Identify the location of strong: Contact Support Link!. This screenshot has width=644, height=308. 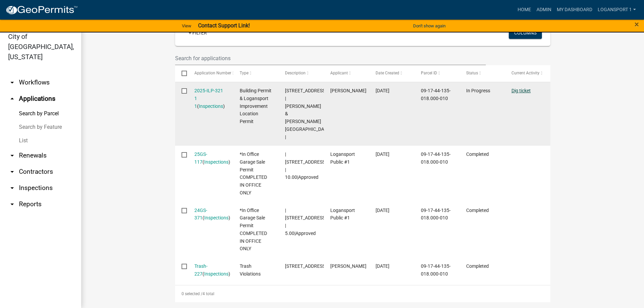
(224, 25).